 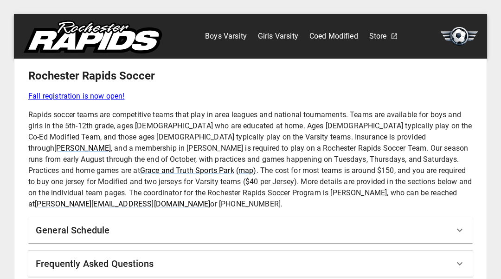 I want to click on img: soccer.svg, so click(x=460, y=36).